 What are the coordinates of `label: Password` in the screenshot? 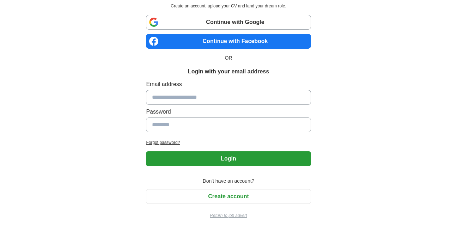 It's located at (228, 112).